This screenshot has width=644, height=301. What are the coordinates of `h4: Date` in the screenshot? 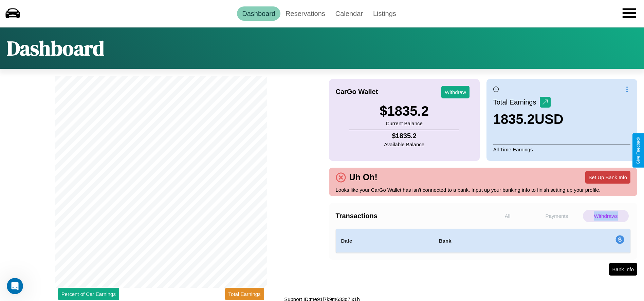 It's located at (384, 241).